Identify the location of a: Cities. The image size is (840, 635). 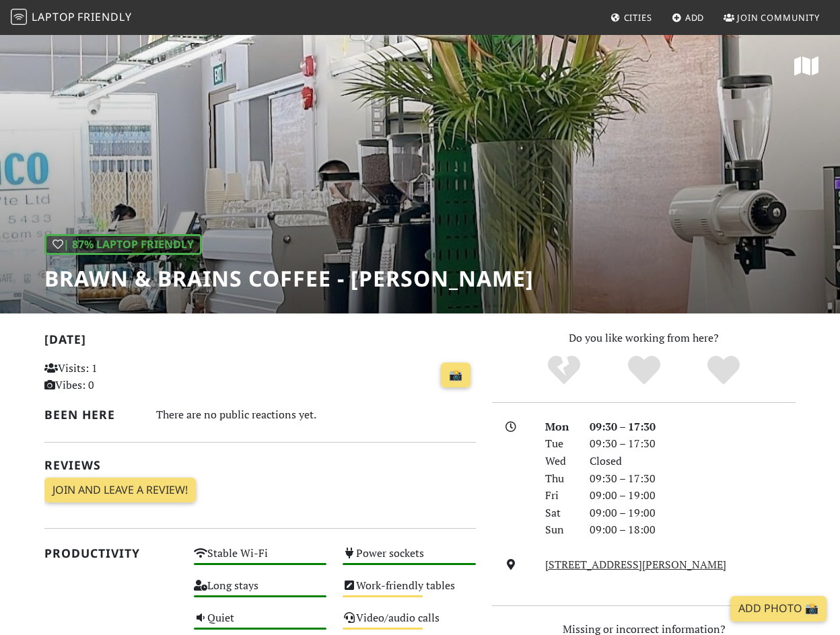
(631, 17).